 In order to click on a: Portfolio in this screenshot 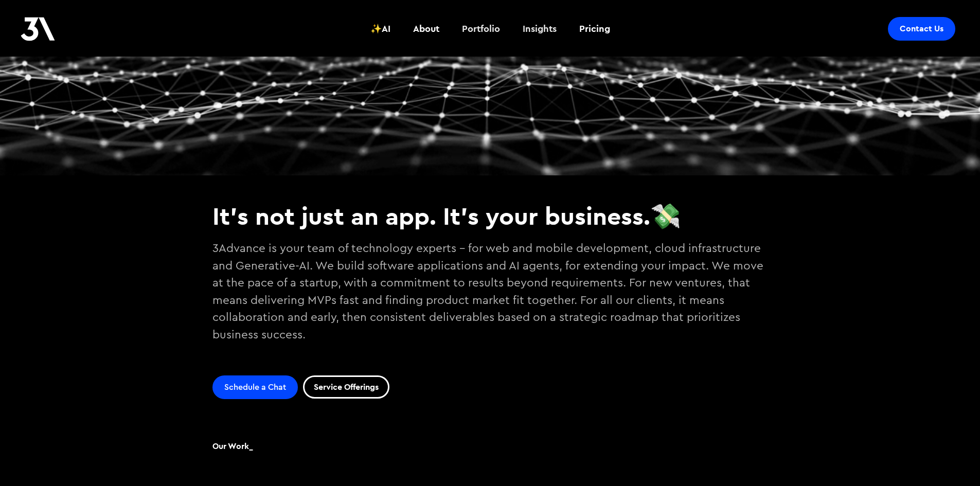, I will do `click(481, 29)`.